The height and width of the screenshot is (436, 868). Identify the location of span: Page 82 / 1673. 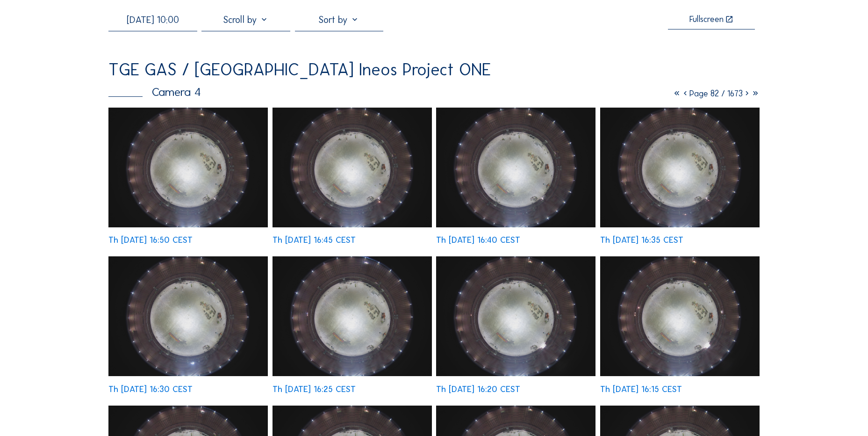
(717, 93).